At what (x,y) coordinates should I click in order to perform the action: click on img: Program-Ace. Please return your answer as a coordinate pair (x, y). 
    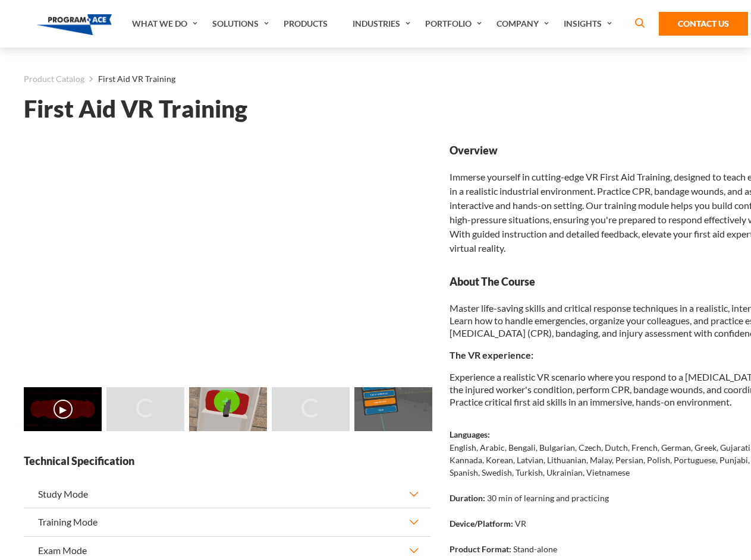
    Looking at the image, I should click on (74, 24).